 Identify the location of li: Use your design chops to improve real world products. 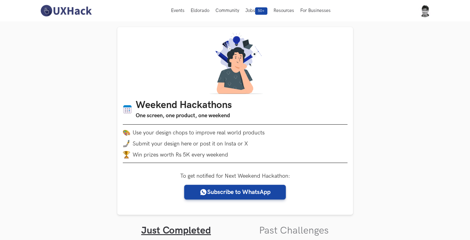
(235, 133).